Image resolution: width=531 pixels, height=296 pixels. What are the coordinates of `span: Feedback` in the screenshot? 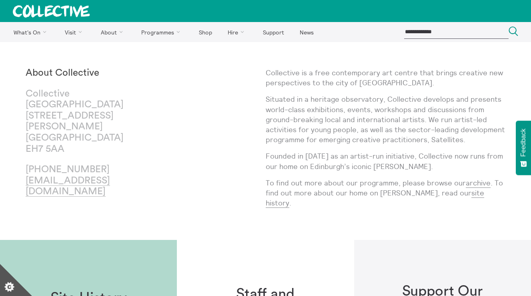 It's located at (523, 142).